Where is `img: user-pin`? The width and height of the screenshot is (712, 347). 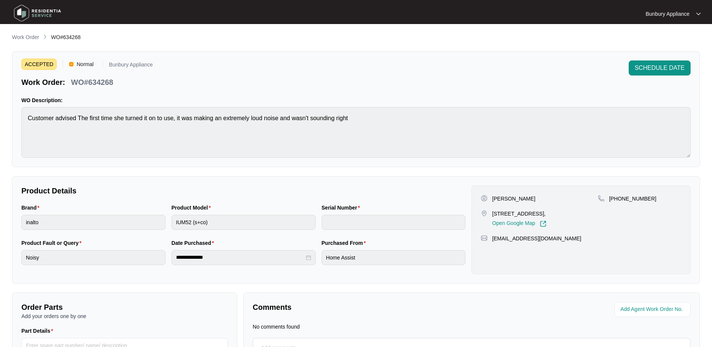 img: user-pin is located at coordinates (484, 198).